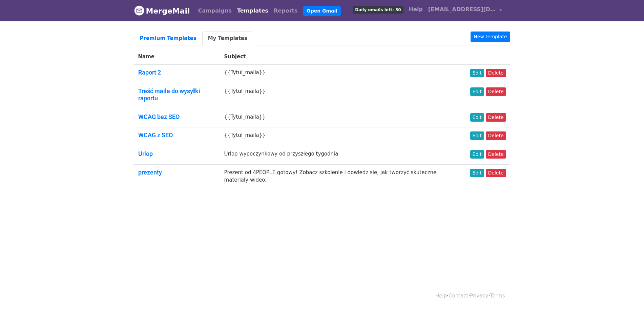  What do you see at coordinates (343, 176) in the screenshot?
I see `td: Prezent od 4PEOPLE gotowy! Zobacz szkolenie i dowiedz się, jak tworzyć skuteczne materiały wideo.` at bounding box center [343, 176].